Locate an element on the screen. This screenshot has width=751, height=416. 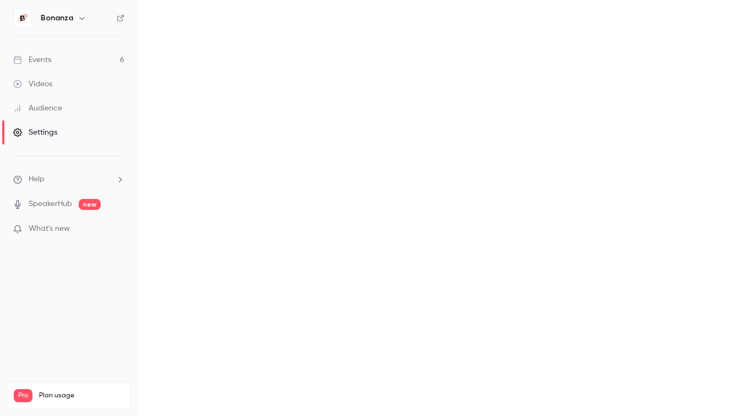
div: Settings is located at coordinates (35, 133).